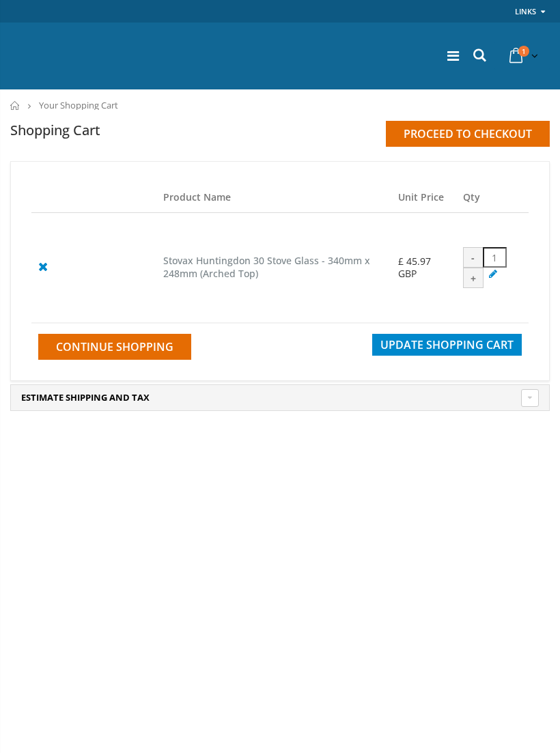  Describe the element at coordinates (78, 106) in the screenshot. I see `span: Your Shopping Cart` at that location.